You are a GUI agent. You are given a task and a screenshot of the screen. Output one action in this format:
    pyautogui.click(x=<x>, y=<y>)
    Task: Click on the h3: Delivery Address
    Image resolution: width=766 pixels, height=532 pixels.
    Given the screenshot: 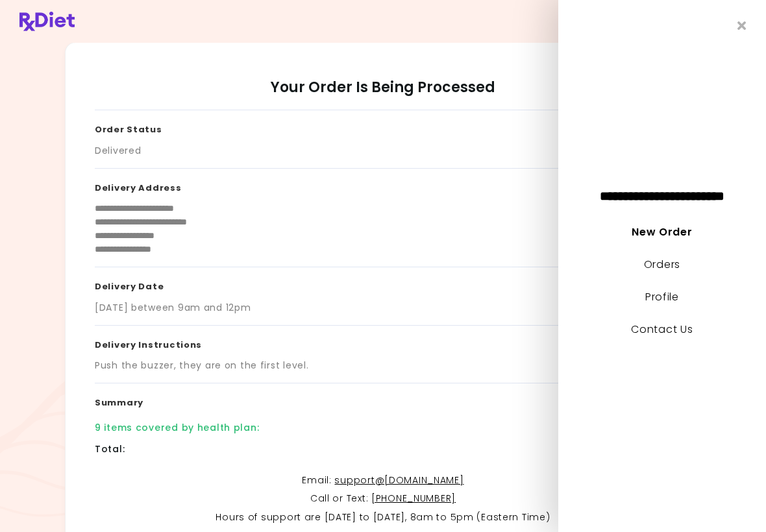 What is the action you would take?
    pyautogui.click(x=383, y=186)
    